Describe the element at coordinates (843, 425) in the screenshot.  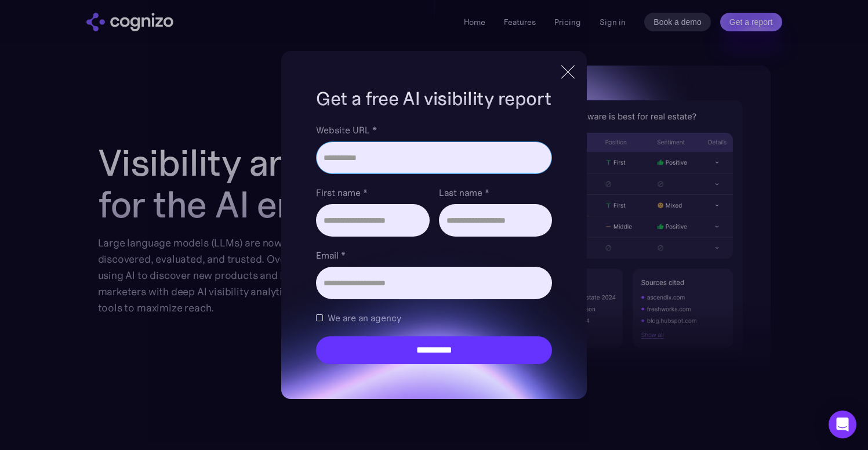
I see `div: Open Intercom Messenger` at that location.